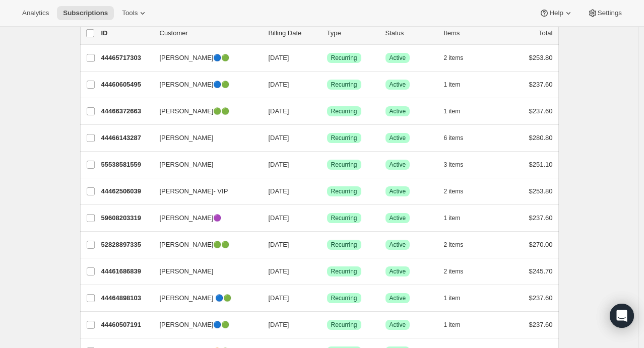 This screenshot has width=644, height=348. What do you see at coordinates (556, 13) in the screenshot?
I see `span: Help` at bounding box center [556, 13].